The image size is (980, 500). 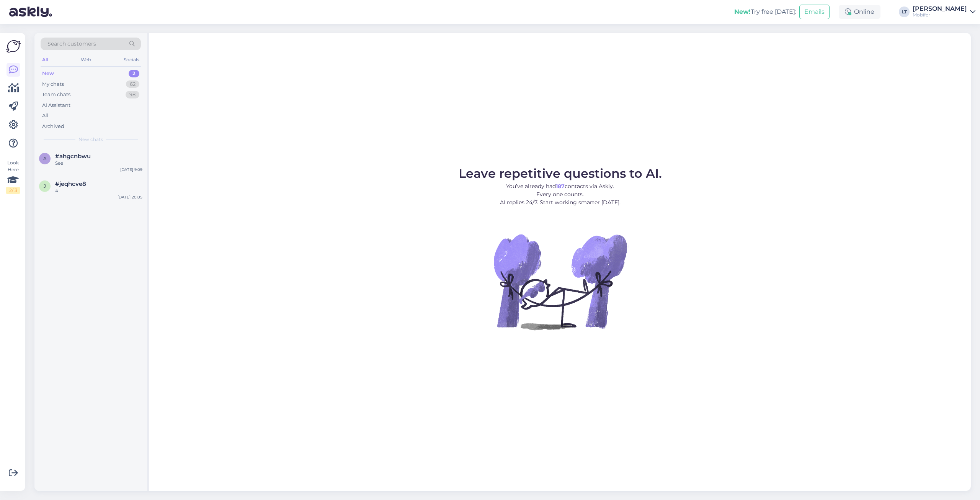 I want to click on div: See, so click(x=99, y=163).